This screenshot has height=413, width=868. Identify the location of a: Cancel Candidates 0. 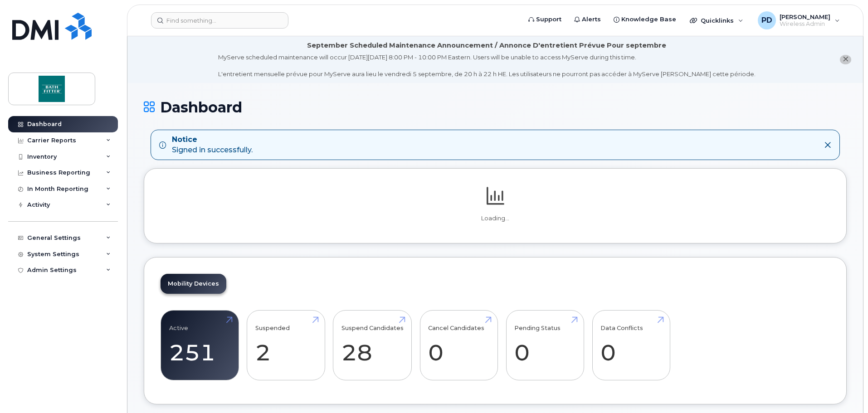
(458, 346).